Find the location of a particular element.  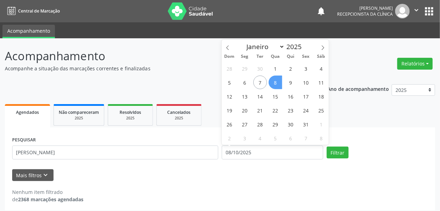

span: Setembro 28, 2025 is located at coordinates (229, 68).